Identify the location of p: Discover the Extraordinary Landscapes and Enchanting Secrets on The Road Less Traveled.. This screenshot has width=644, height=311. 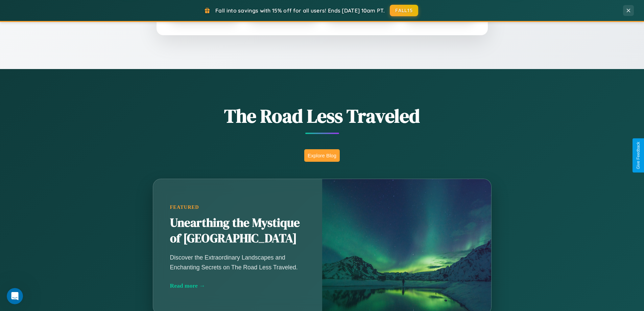
(238, 262).